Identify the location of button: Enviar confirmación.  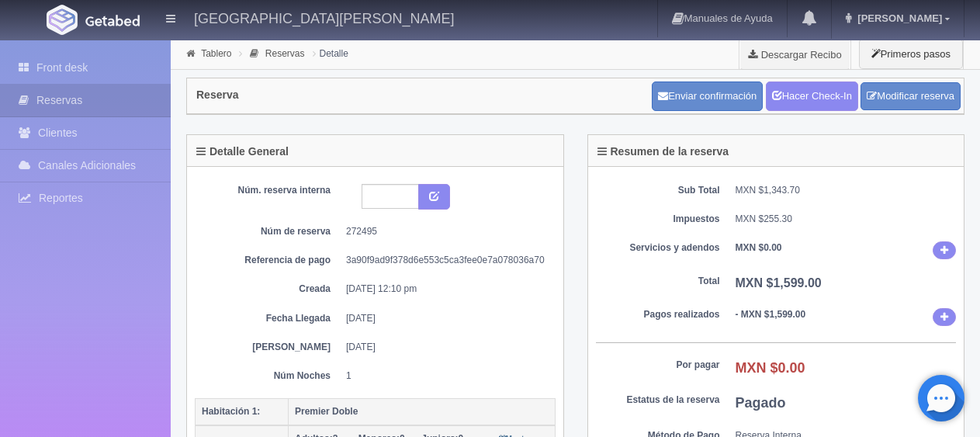
(706, 96).